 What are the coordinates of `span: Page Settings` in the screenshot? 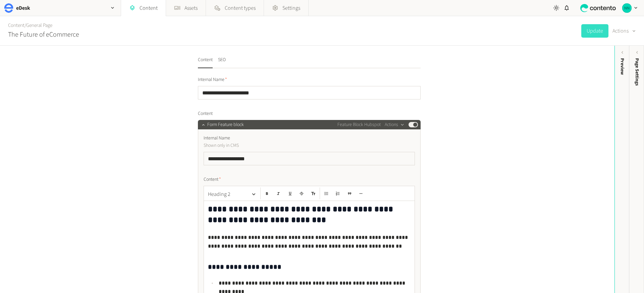 It's located at (637, 72).